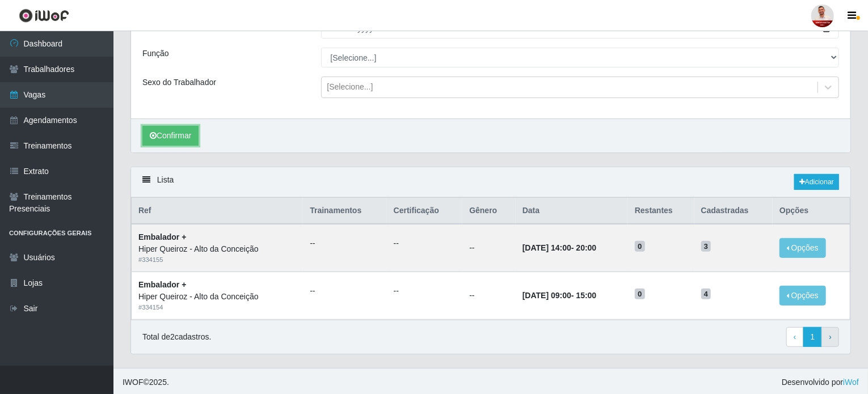 This screenshot has width=868, height=394. What do you see at coordinates (572, 211) in the screenshot?
I see `th: Data` at bounding box center [572, 211].